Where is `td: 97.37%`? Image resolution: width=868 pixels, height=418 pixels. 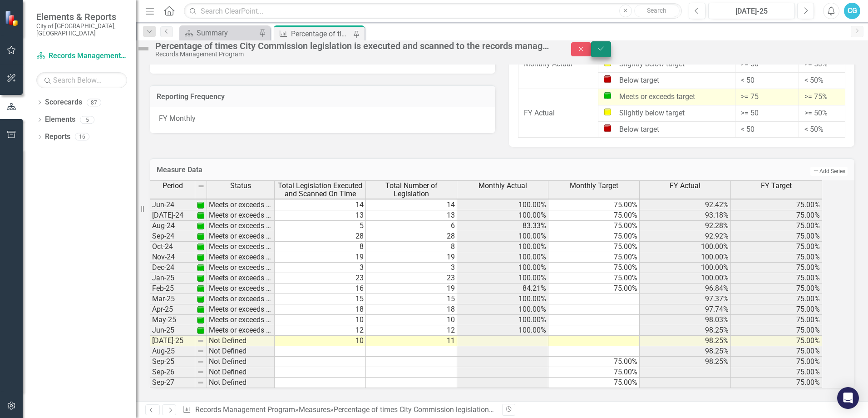 td: 97.37% is located at coordinates (685, 299).